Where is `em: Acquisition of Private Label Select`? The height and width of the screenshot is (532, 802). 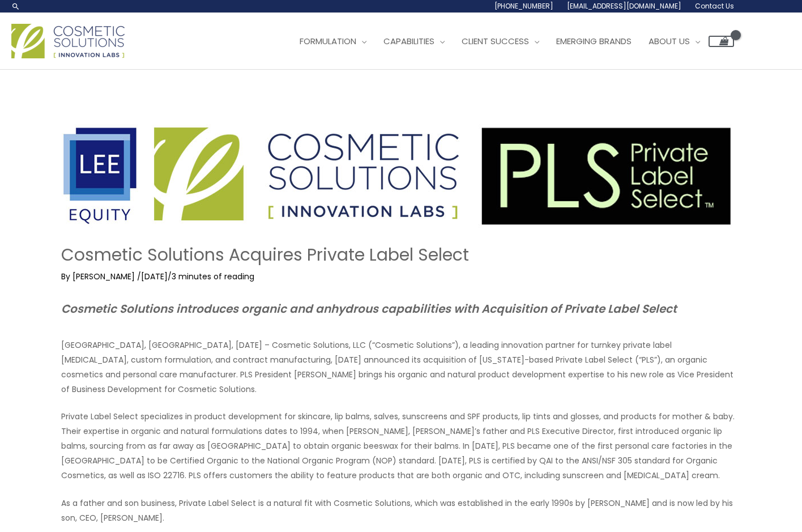
em: Acquisition of Private Label Select is located at coordinates (579, 309).